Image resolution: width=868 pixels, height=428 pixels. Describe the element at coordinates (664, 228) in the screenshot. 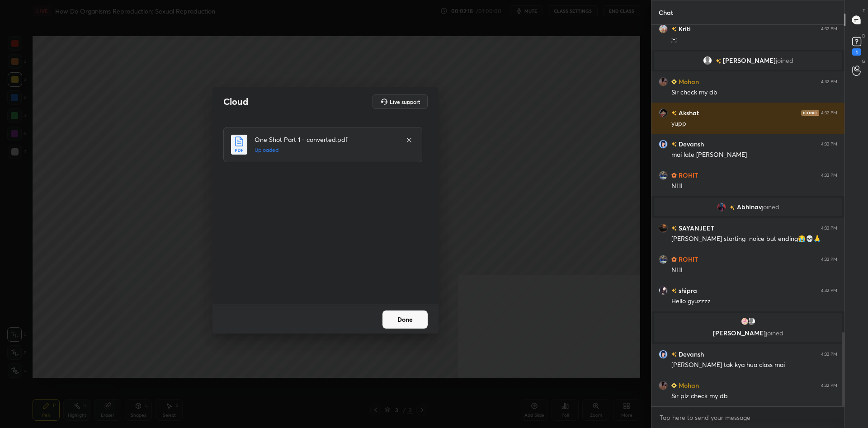

I see `img: 599055bc1cb541b99b1a70a2069e4074.jpg` at that location.